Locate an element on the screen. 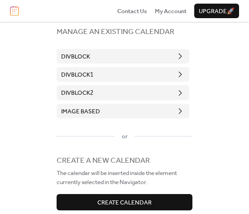 The width and height of the screenshot is (249, 214). span: DivBlock1 is located at coordinates (77, 75).